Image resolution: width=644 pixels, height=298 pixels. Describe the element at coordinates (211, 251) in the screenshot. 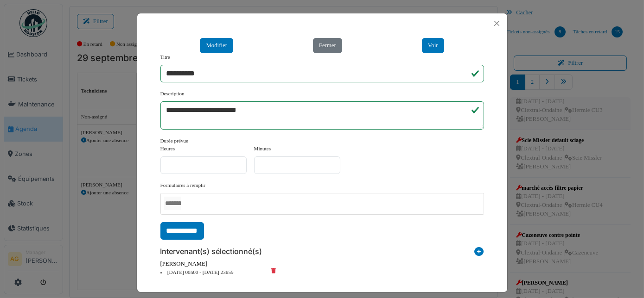

I see `h6: Intervenant(s) sélectionné(s)` at that location.